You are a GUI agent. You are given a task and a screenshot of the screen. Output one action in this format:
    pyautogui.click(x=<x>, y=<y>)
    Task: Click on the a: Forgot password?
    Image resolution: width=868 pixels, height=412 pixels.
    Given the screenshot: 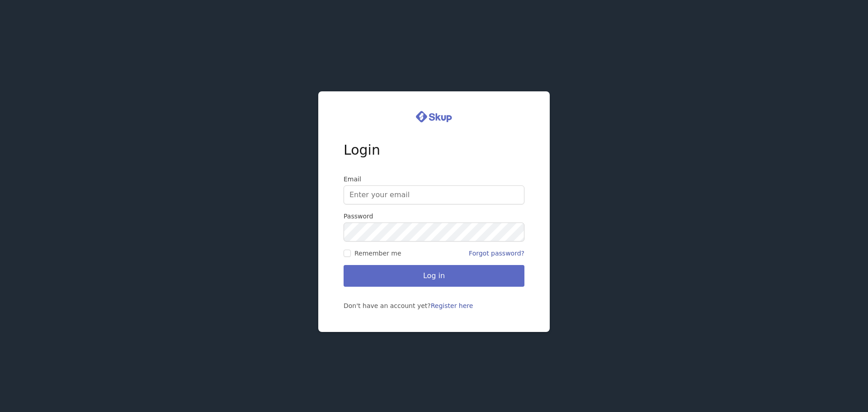 What is the action you would take?
    pyautogui.click(x=497, y=253)
    